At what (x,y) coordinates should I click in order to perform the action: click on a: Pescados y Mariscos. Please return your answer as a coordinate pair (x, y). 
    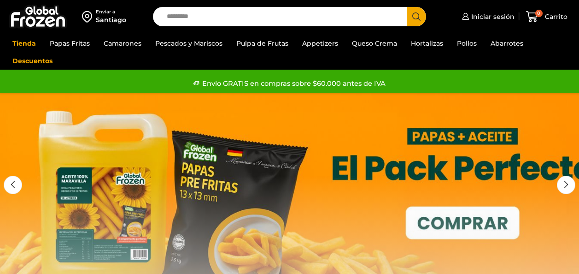
    Looking at the image, I should click on (189, 43).